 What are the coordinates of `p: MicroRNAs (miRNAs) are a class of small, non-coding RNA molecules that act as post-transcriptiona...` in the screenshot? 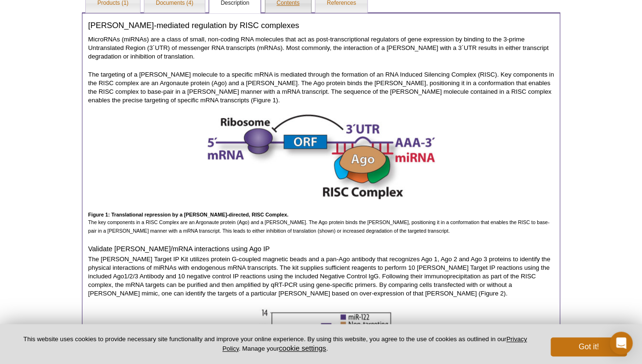 It's located at (321, 48).